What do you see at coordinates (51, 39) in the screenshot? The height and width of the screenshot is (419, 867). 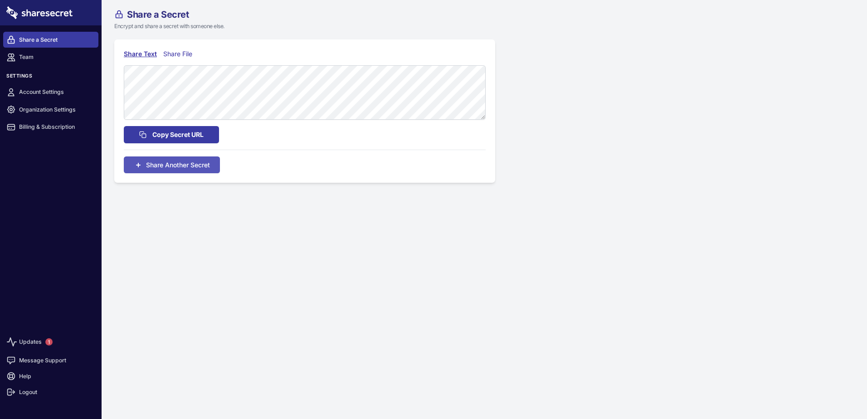 I see `a: Share a Secret` at bounding box center [51, 39].